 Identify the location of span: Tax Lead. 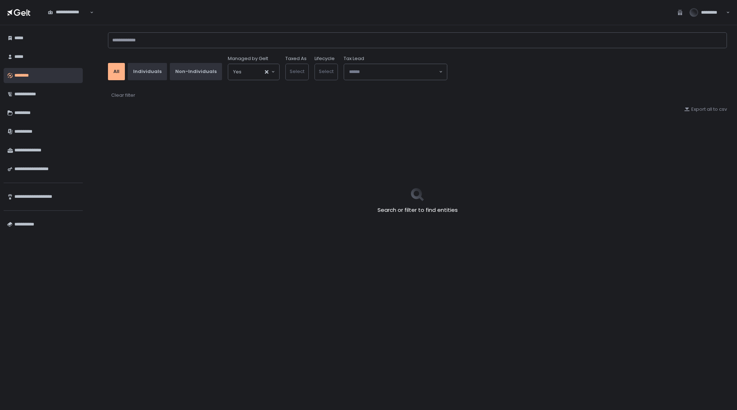
(354, 59).